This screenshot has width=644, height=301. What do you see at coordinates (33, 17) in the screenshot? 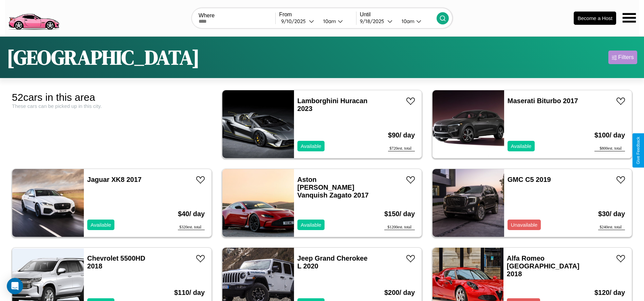
I see `img: logo` at bounding box center [33, 17].